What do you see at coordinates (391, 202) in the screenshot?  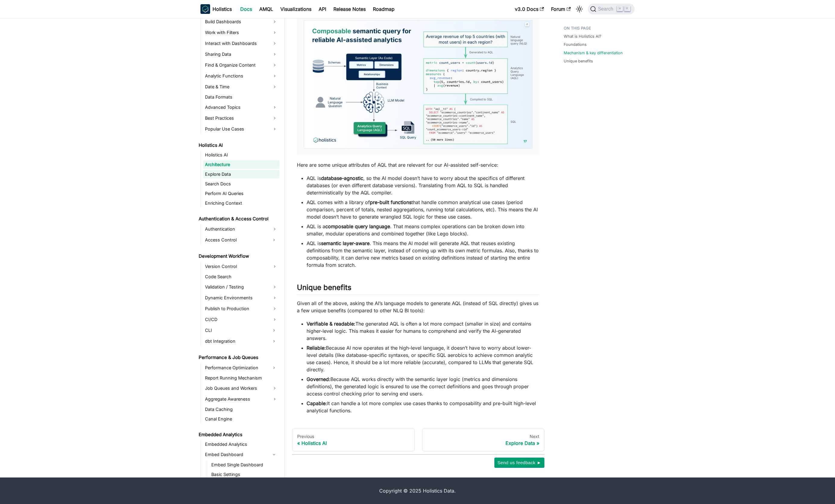 I see `strong: pre-built functions` at bounding box center [391, 202].